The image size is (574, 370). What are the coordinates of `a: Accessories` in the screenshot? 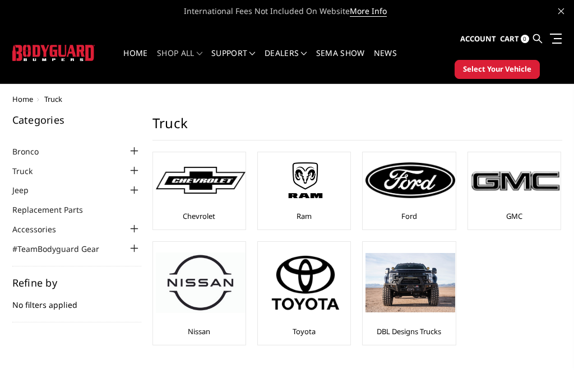 It's located at (41, 229).